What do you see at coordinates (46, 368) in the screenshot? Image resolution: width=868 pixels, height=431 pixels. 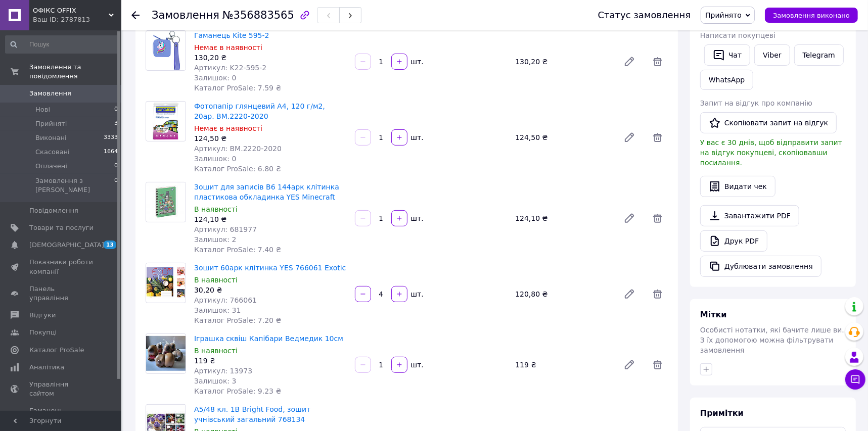 I see `span: Аналітика` at bounding box center [46, 368].